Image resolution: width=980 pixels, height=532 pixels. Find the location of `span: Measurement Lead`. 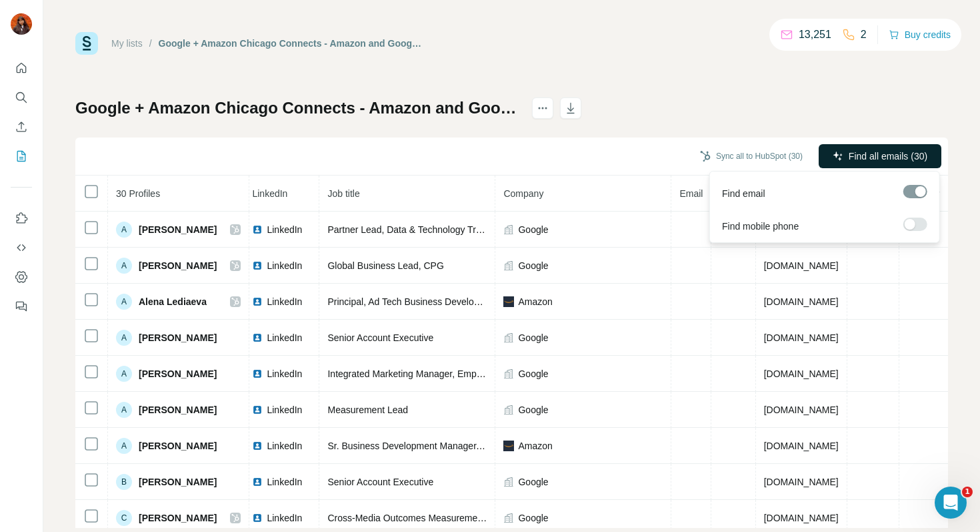

span: Measurement Lead is located at coordinates (367, 409).